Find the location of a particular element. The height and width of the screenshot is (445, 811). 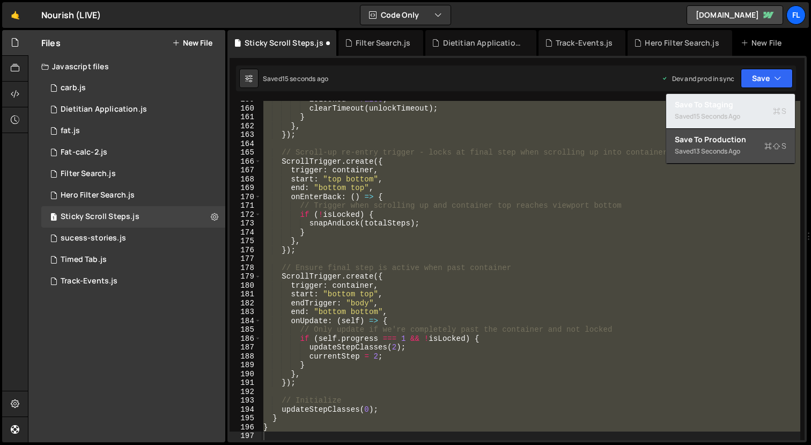

div: 186 is located at coordinates (245, 338).